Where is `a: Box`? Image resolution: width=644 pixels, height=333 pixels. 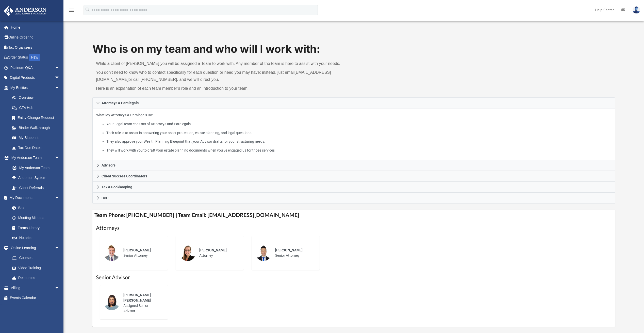
a: Box is located at coordinates (35, 208).